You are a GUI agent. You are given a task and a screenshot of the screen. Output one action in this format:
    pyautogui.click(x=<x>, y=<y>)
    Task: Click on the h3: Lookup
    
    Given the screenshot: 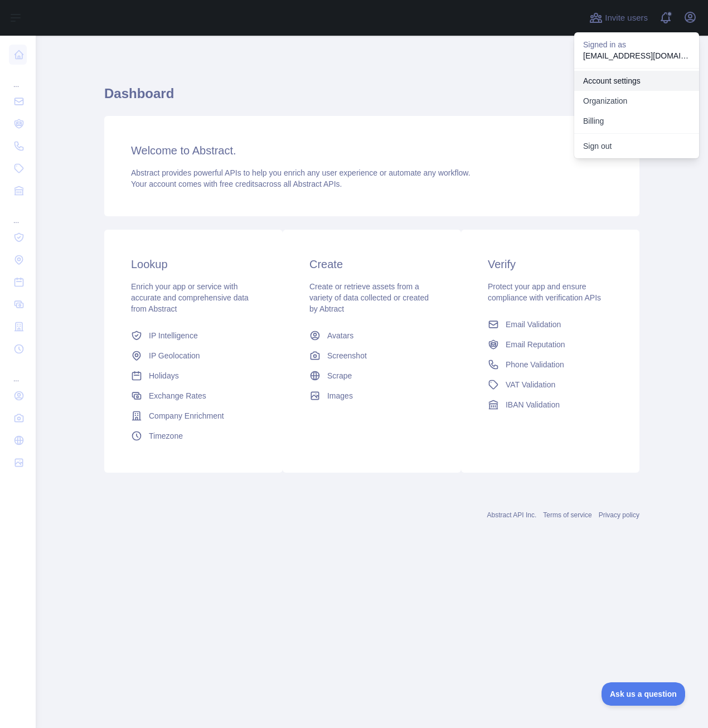 What is the action you would take?
    pyautogui.click(x=194, y=264)
    